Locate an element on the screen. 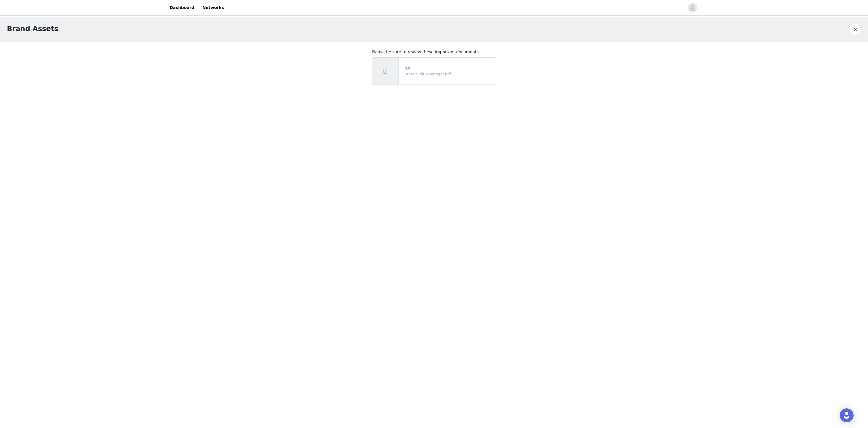  p: PDF is located at coordinates (448, 68).